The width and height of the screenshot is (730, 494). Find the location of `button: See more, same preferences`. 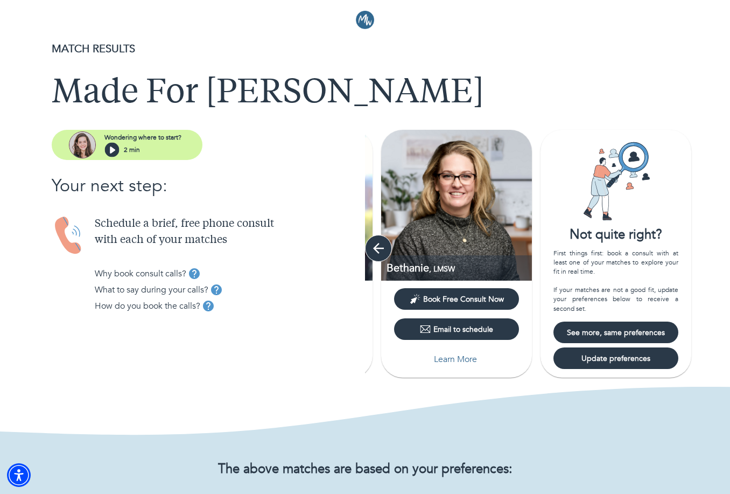

button: See more, same preferences is located at coordinates (616, 332).